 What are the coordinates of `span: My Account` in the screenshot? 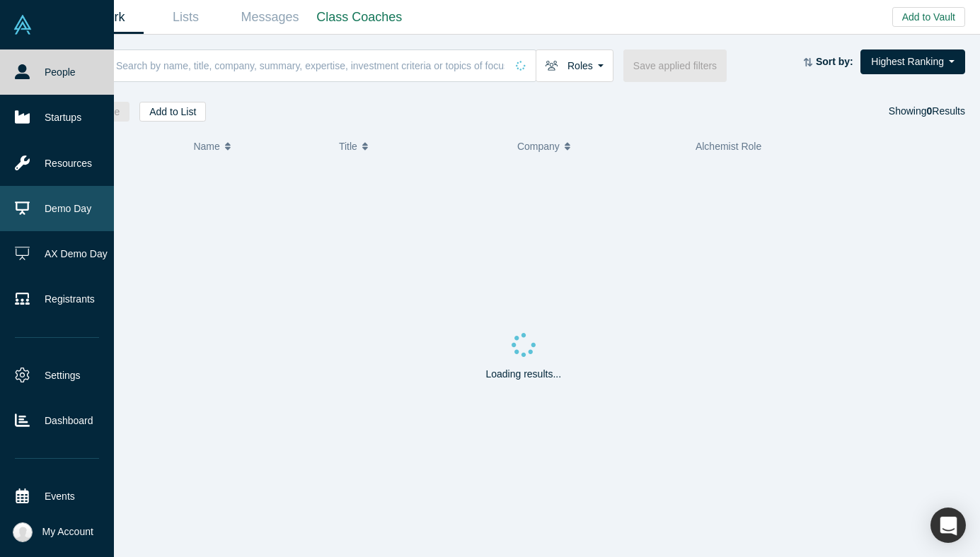 It's located at (68, 532).